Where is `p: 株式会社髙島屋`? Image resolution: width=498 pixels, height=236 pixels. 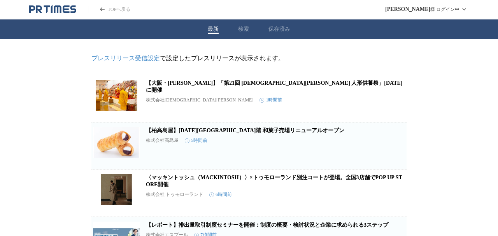
p: 株式会社髙島屋 is located at coordinates (162, 140).